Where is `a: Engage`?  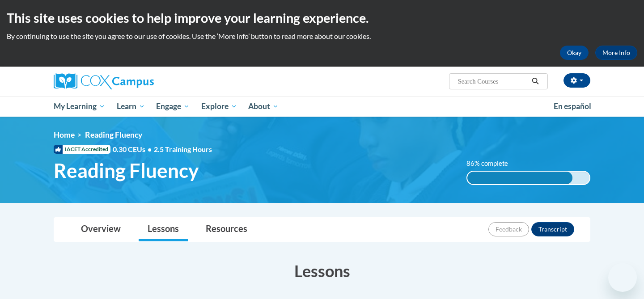 a: Engage is located at coordinates (173, 107).